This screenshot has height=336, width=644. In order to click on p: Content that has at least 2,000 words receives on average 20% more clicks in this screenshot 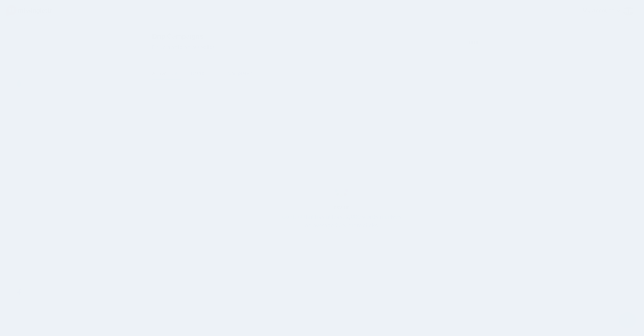, I will do `click(342, 221)`.